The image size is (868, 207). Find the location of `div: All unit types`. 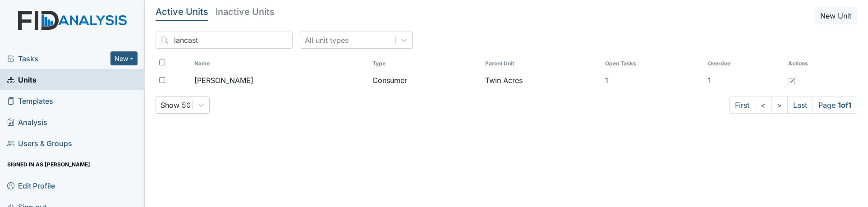

div: All unit types is located at coordinates (326, 40).